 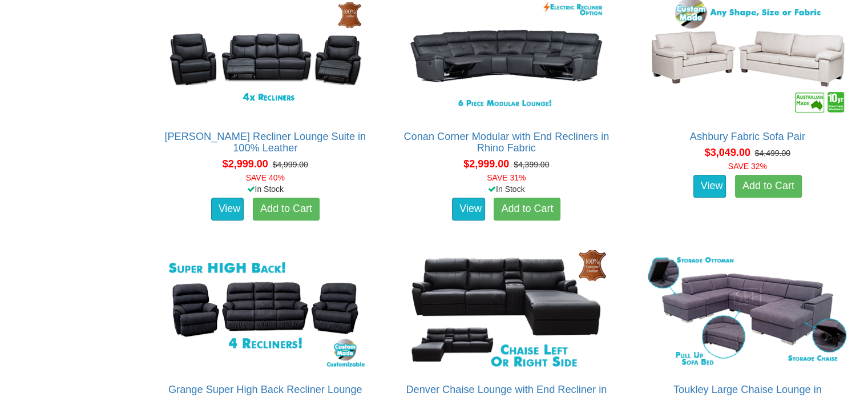 I want to click on a: Ashbury Fabric Sofa Pair, so click(x=747, y=136).